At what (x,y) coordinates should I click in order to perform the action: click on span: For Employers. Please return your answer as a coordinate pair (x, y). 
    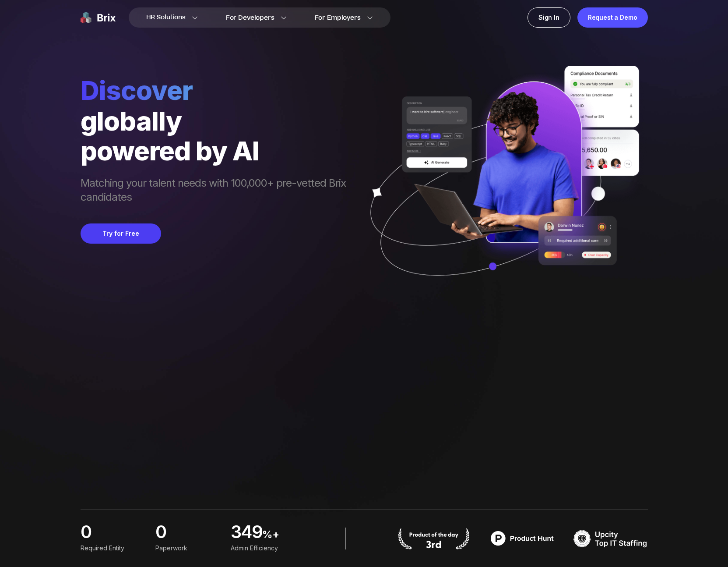
    Looking at the image, I should click on (338, 17).